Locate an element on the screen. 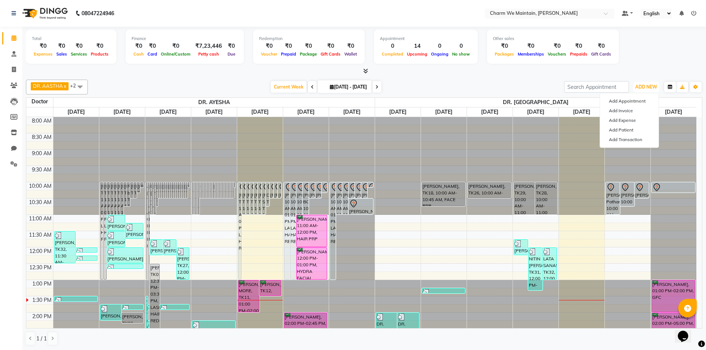  button: Add Appointment is located at coordinates (629, 101).